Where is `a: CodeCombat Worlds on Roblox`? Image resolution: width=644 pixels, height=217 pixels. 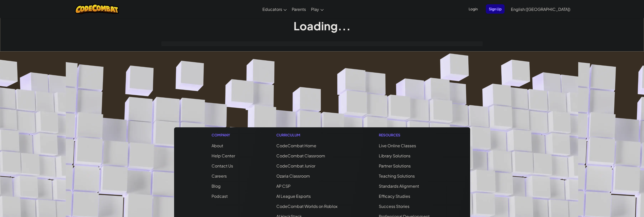
a: CodeCombat Worlds on Roblox is located at coordinates (307, 206).